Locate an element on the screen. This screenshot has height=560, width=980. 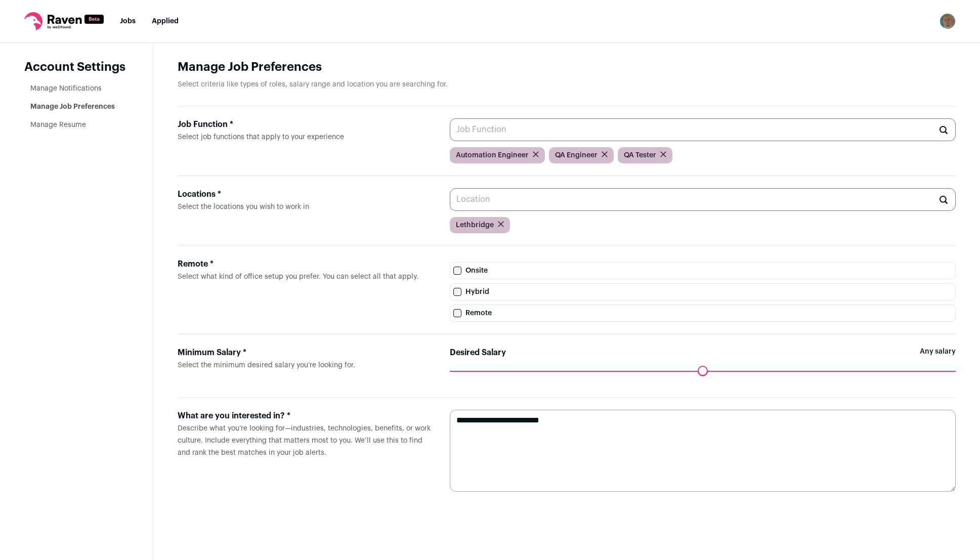
div: Remote * is located at coordinates (306, 264).